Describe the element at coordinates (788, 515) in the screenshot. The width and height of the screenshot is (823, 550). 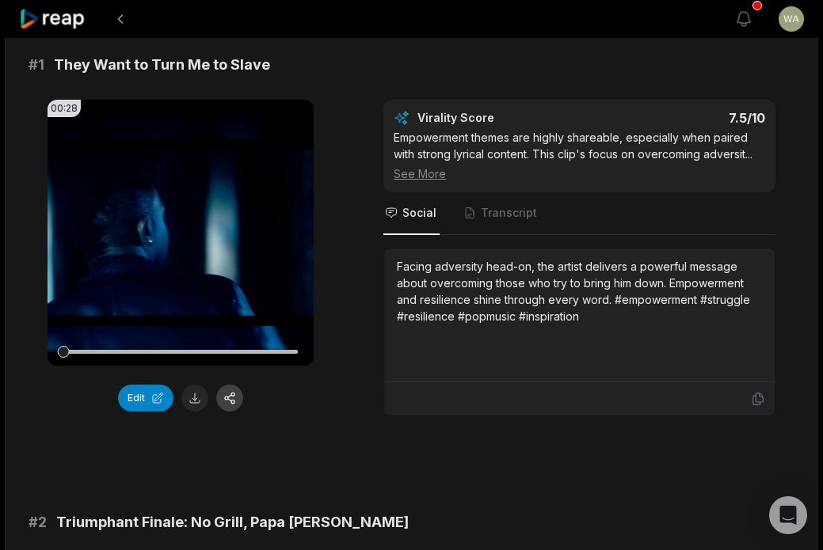
I see `div: Open Intercom Messenger` at that location.